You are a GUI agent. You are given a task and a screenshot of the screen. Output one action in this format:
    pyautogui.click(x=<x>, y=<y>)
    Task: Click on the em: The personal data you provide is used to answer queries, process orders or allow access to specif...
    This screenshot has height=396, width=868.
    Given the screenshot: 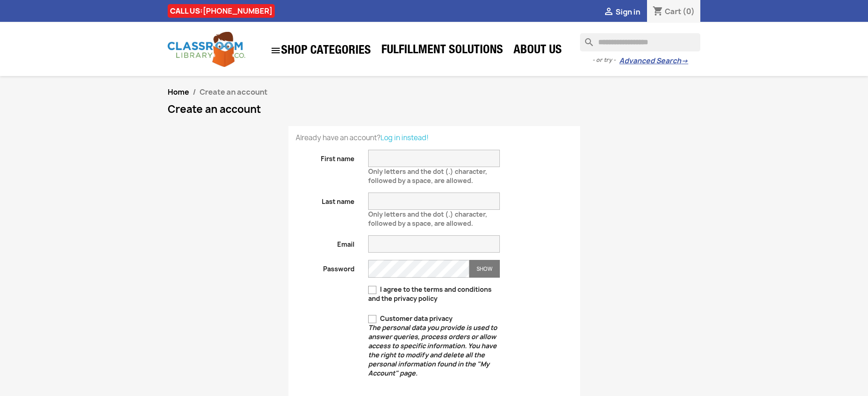 What is the action you would take?
    pyautogui.click(x=432, y=350)
    